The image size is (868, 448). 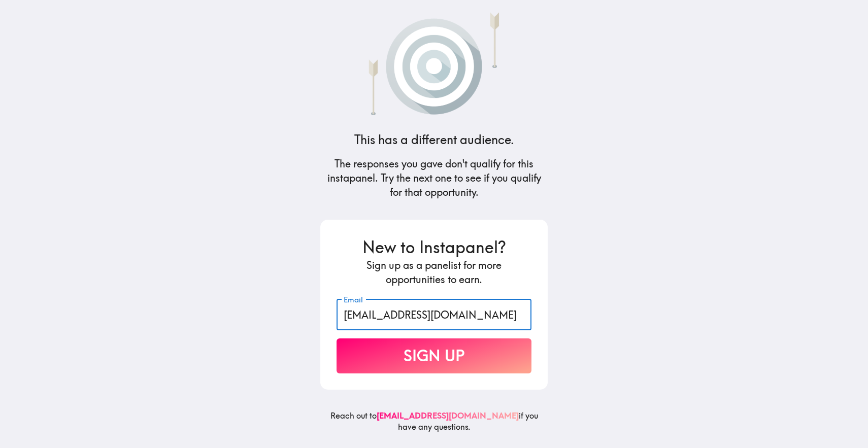 What do you see at coordinates (434, 140) in the screenshot?
I see `h4: This has a different audience.` at bounding box center [434, 140].